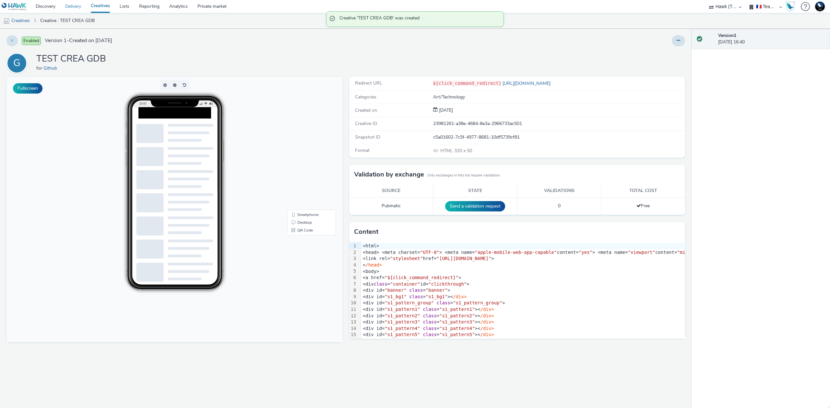 This screenshot has height=408, width=830. What do you see at coordinates (353, 297) in the screenshot?
I see `div: 9` at bounding box center [353, 297].